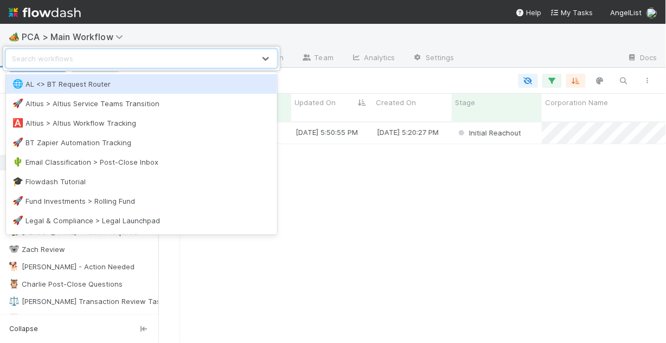 The width and height of the screenshot is (666, 343). I want to click on div: Fund Investments > Rolling Fund, so click(142, 201).